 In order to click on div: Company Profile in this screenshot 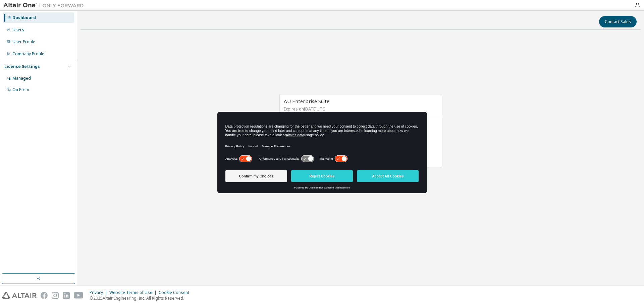, I will do `click(28, 54)`.